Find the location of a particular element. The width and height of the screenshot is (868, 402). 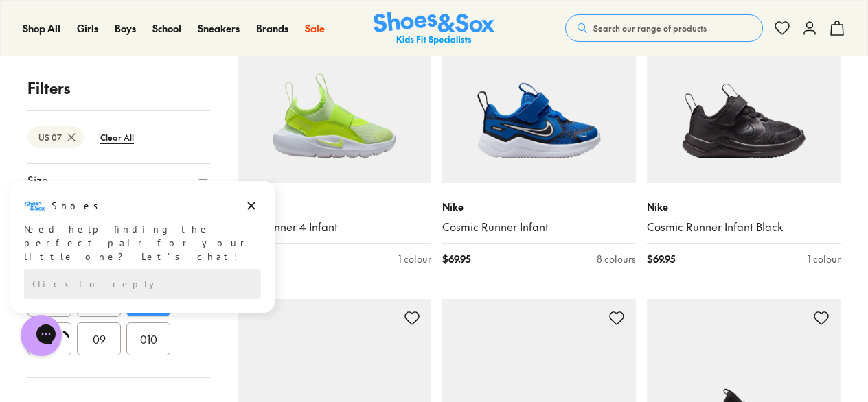

a: Girls is located at coordinates (87, 28).